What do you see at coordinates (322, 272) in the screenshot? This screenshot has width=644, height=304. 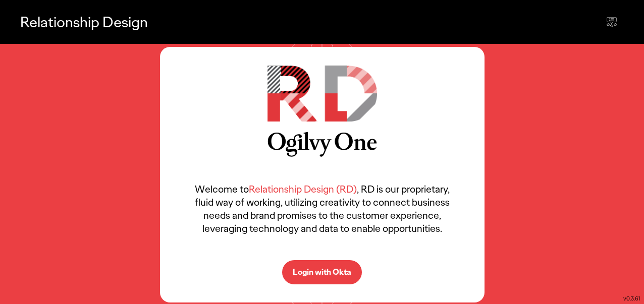 I see `button: Login with Okta` at bounding box center [322, 272].